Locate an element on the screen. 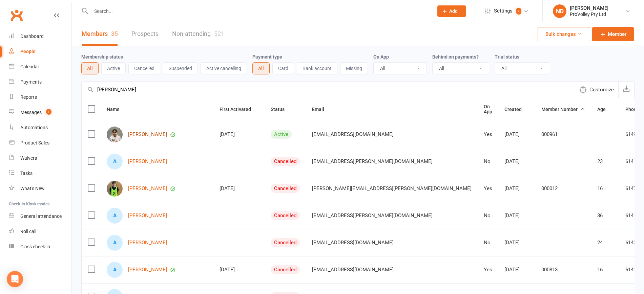 This screenshot has width=644, height=294. label: On App is located at coordinates (381, 57).